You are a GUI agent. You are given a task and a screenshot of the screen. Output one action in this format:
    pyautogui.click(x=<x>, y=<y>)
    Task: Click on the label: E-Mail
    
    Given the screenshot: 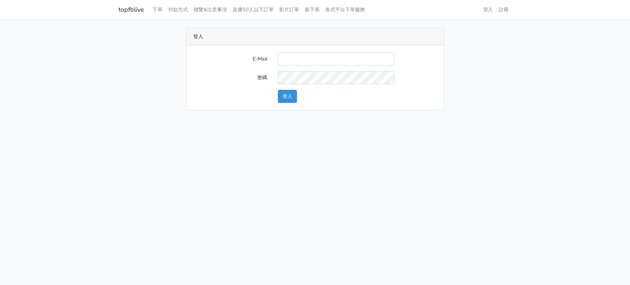 What is the action you would take?
    pyautogui.click(x=230, y=59)
    